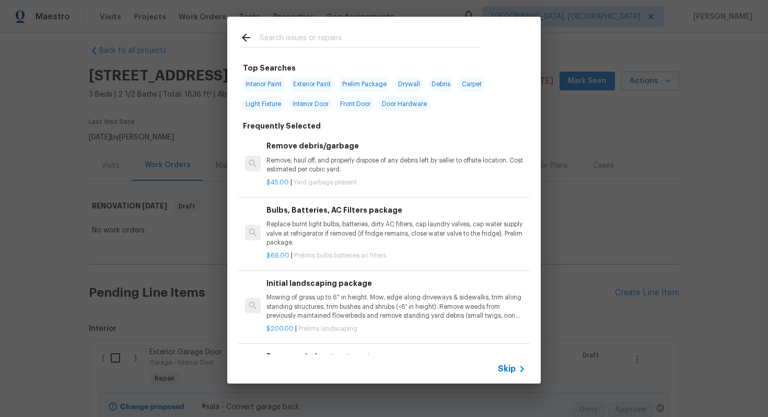 The width and height of the screenshot is (768, 417). I want to click on span: Prelims bulbs batteries ac filters, so click(340, 255).